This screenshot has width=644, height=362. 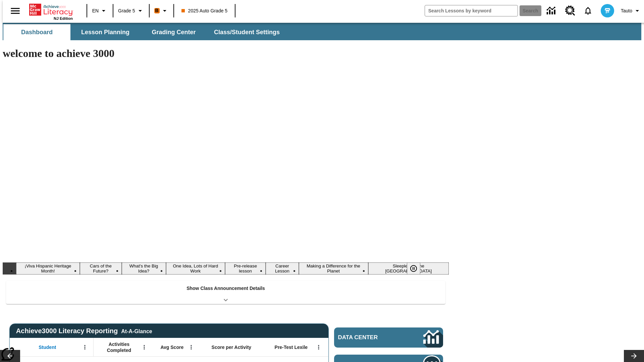 What do you see at coordinates (408, 269) in the screenshot?
I see `button: Slide 8 Sleepless in the Animal Kingdom` at bounding box center [408, 269].